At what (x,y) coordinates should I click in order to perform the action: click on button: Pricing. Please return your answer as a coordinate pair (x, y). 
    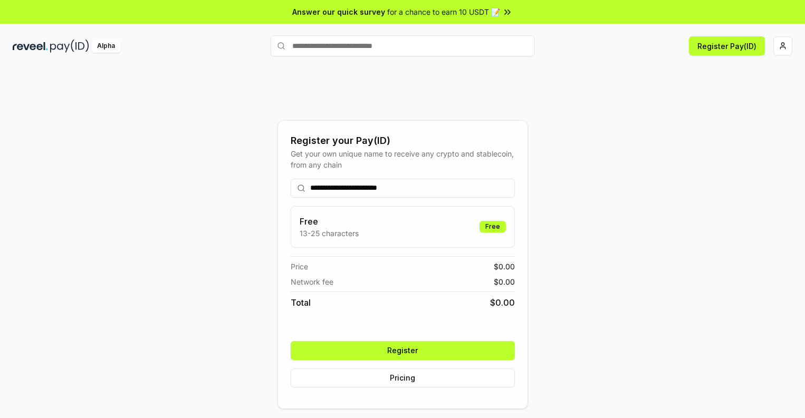
    Looking at the image, I should click on (402, 378).